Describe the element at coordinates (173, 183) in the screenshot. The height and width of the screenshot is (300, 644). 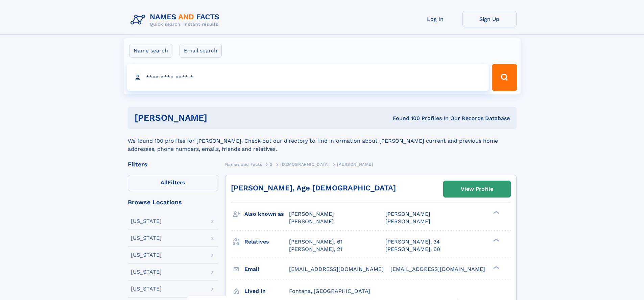
I see `label: Filters` at that location.